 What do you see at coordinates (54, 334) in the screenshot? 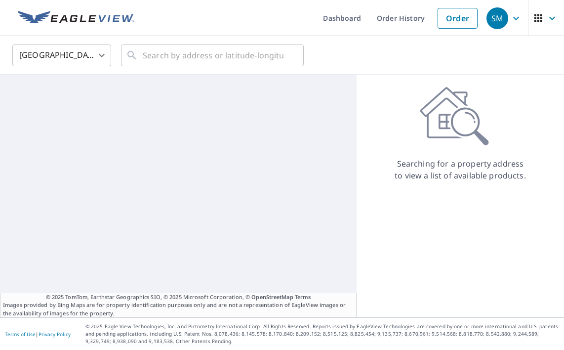
I see `a: Privacy Policy` at bounding box center [54, 334].